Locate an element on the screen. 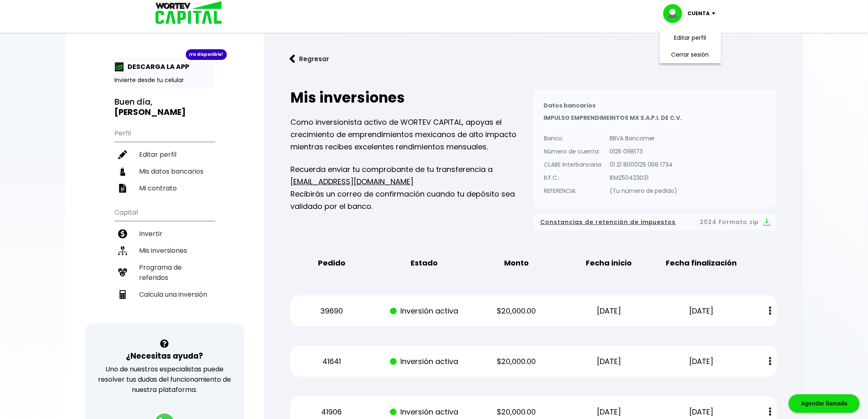 The height and width of the screenshot is (419, 868). h2: Mis inversiones is located at coordinates (412, 98).